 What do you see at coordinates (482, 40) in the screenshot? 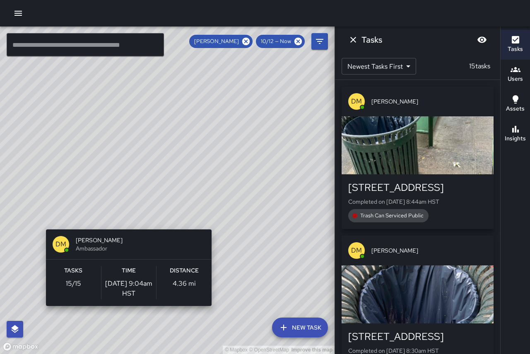
I see `button: Blur` at bounding box center [482, 40].